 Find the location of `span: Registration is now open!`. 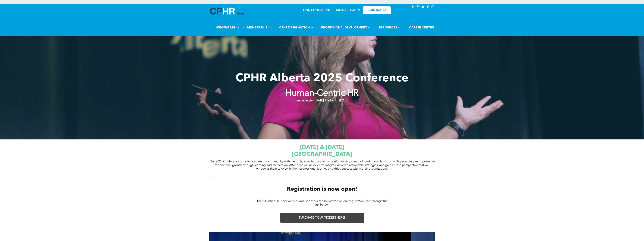

span: Registration is now open! is located at coordinates (322, 189).